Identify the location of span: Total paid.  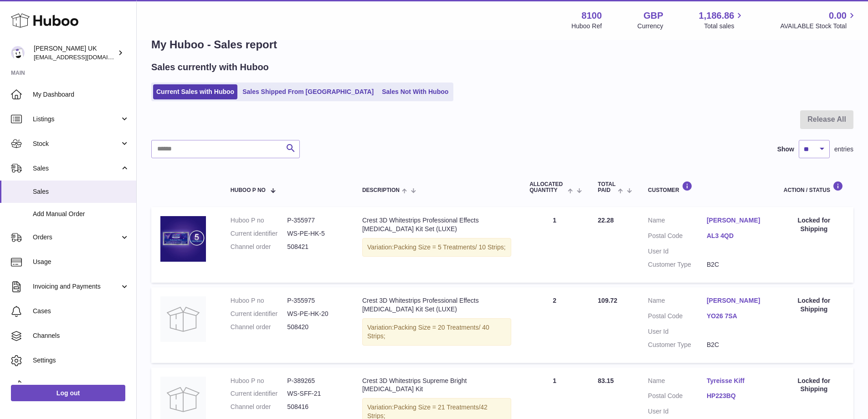
(607, 187).